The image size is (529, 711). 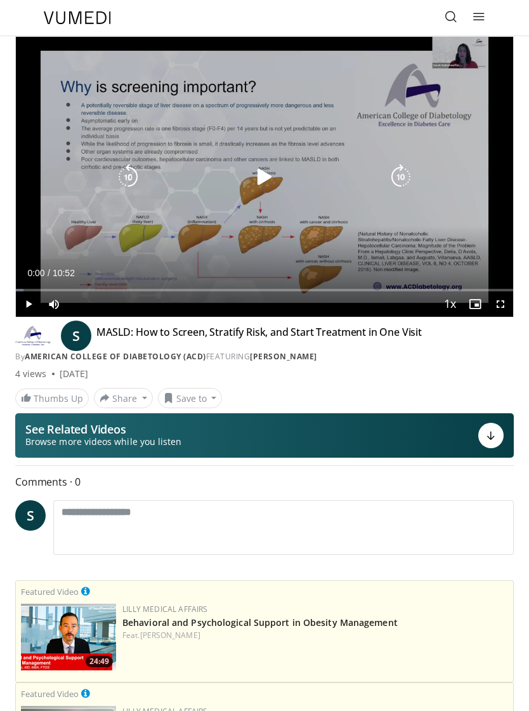 I want to click on span: Browse more videos while you listen, so click(x=103, y=442).